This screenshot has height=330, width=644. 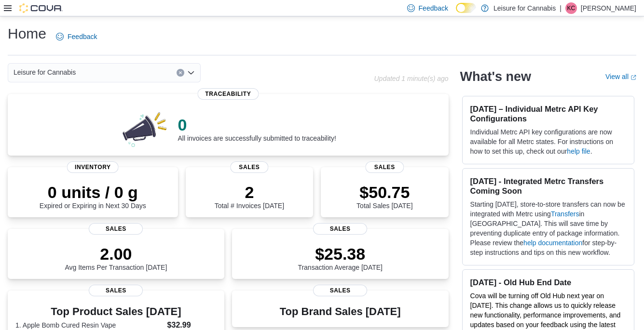 What do you see at coordinates (45, 72) in the screenshot?
I see `span: Leisure for Cannabis` at bounding box center [45, 72].